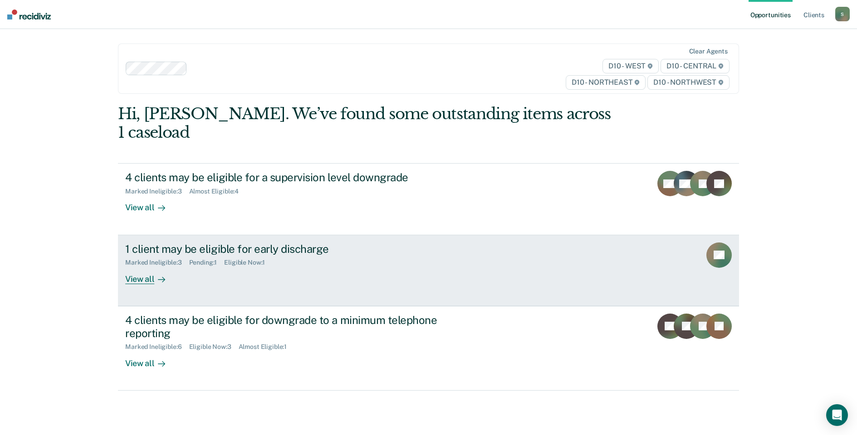  Describe the element at coordinates (218, 191) in the screenshot. I see `div: Almost Eligible : 4` at that location.